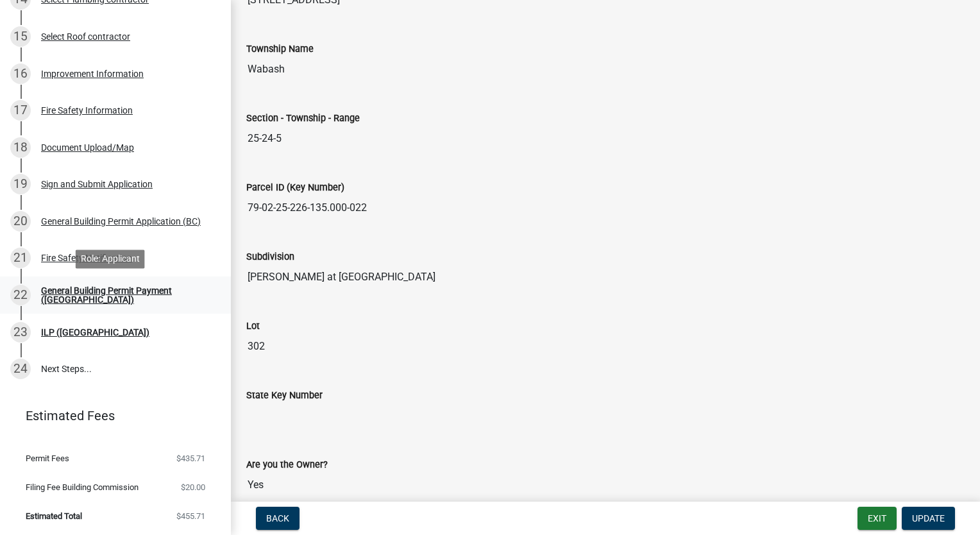 The width and height of the screenshot is (980, 535). Describe the element at coordinates (110, 416) in the screenshot. I see `a: Estimated Fees` at that location.